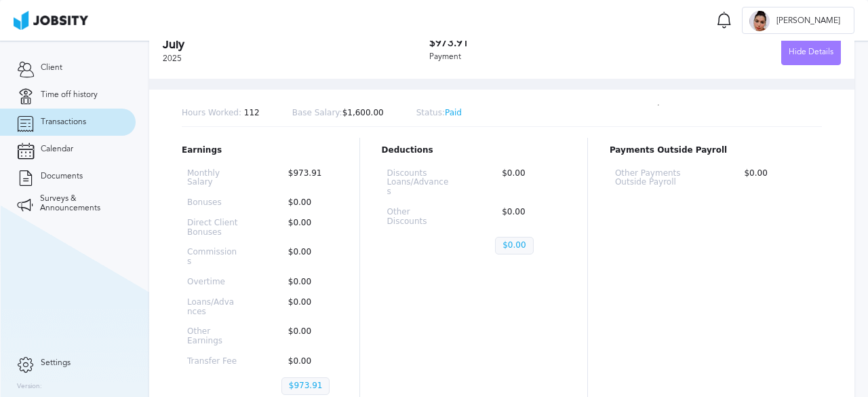  I want to click on span: Base Salary:, so click(318, 113).